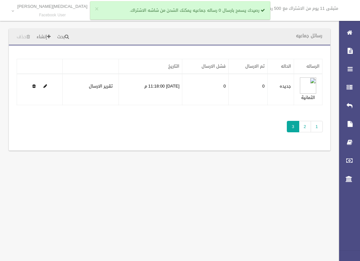 This screenshot has width=360, height=261. What do you see at coordinates (255, 66) in the screenshot?
I see `a: تم الارسال` at bounding box center [255, 66].